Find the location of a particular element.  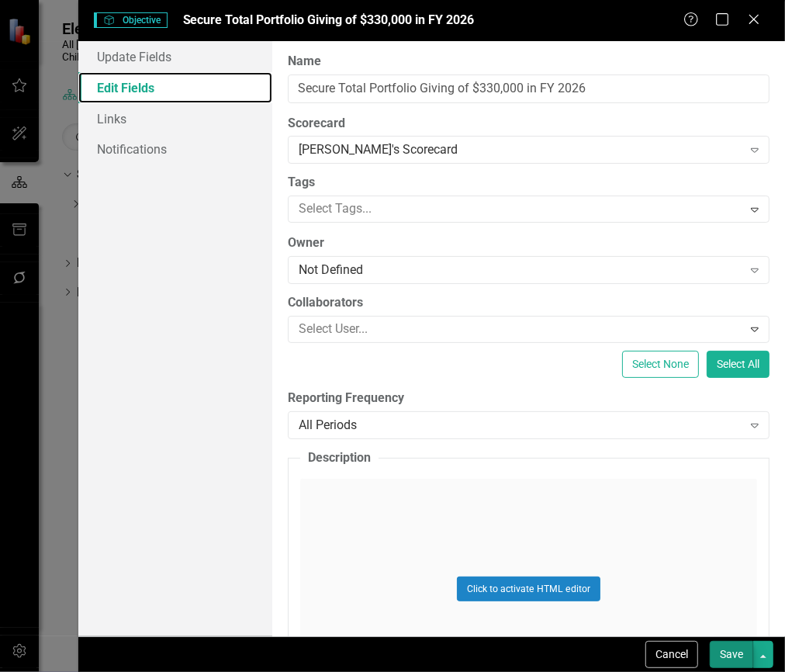

span: Secure Total Portfolio Giving of $330,000 in FY 2026 is located at coordinates (329, 19).